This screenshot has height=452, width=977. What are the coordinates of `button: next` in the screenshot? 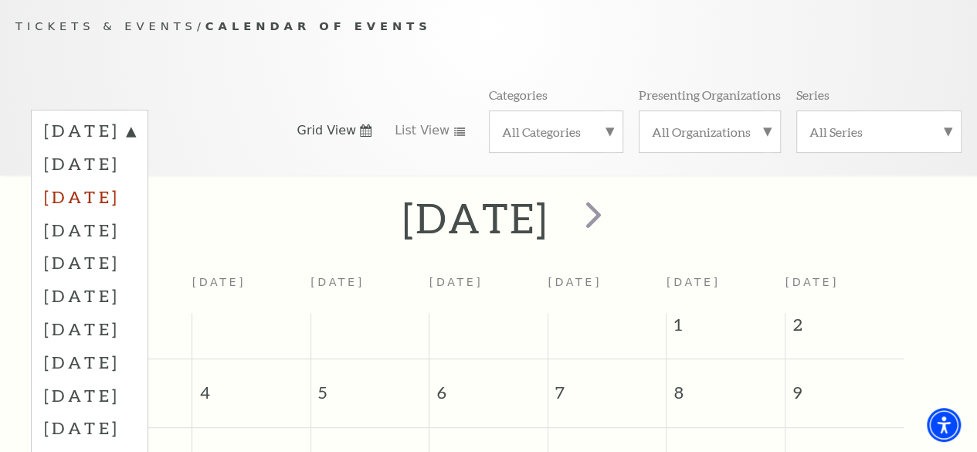 It's located at (591, 217).